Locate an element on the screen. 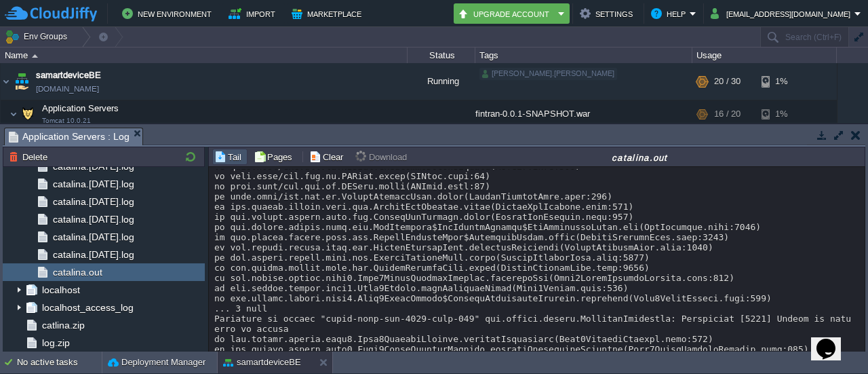 The width and height of the screenshot is (868, 374). a: samartdeviceBE is located at coordinates (68, 75).